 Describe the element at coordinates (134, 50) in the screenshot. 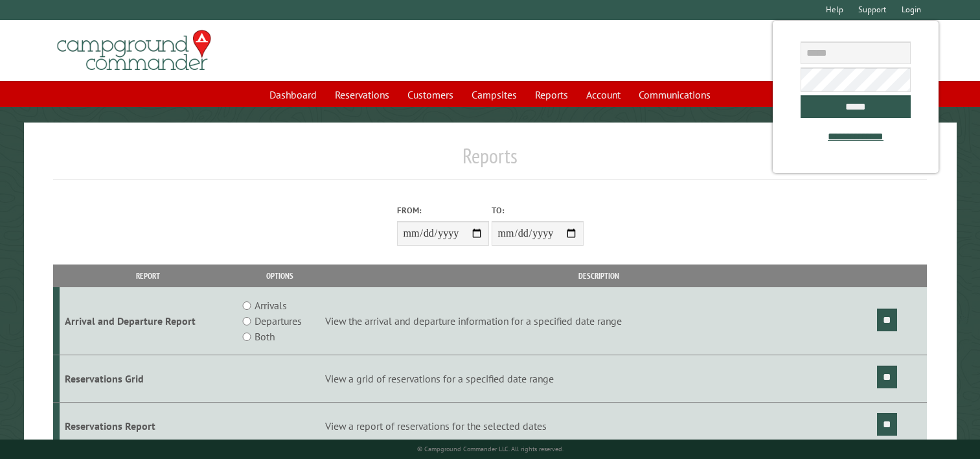

I see `img: Campground Commander` at that location.